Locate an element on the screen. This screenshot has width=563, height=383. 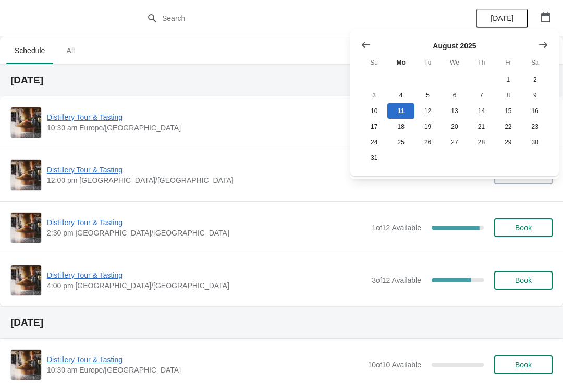
button: Saturday August 9 2025 is located at coordinates (535, 95).